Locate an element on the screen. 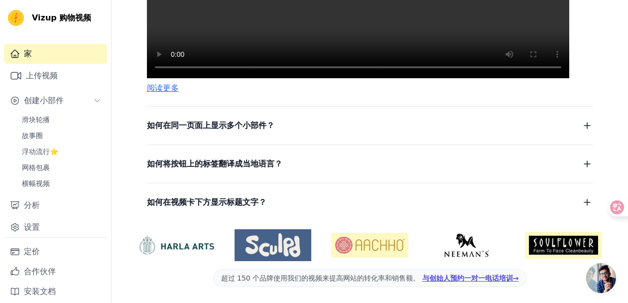  font: 网格包裹 is located at coordinates (36, 167).